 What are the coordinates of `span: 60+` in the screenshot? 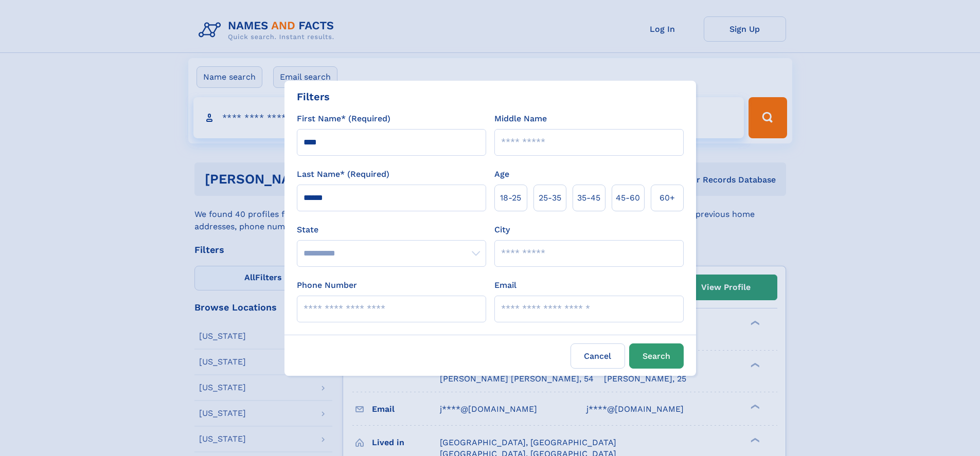 It's located at (667, 198).